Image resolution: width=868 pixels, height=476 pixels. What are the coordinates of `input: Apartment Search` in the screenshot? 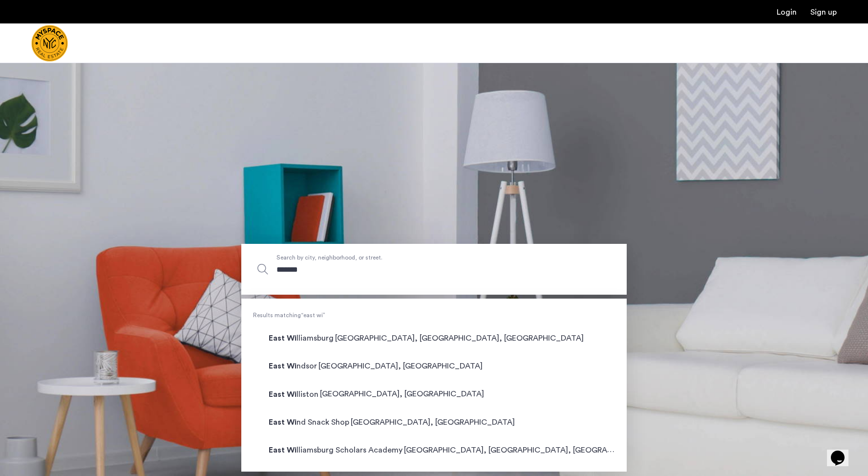 It's located at (434, 270).